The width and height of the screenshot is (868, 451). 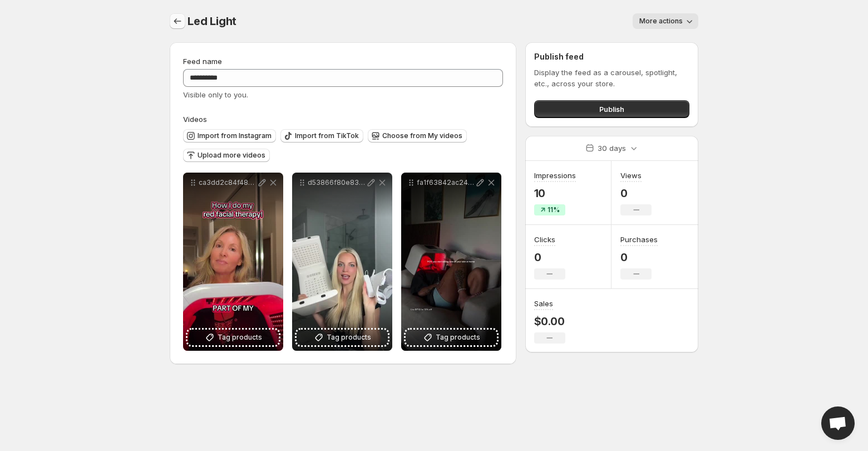 I want to click on span: Import from Instagram, so click(x=234, y=136).